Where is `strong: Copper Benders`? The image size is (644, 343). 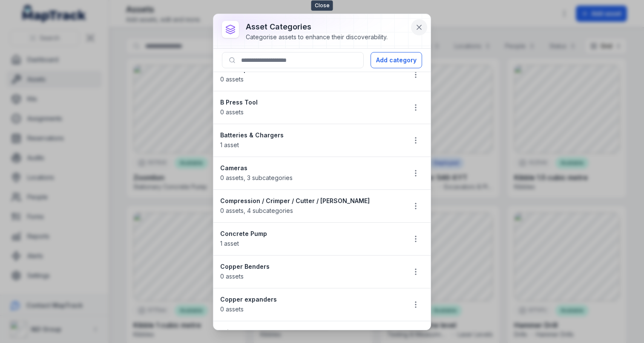
strong: Copper Benders is located at coordinates (310, 266).